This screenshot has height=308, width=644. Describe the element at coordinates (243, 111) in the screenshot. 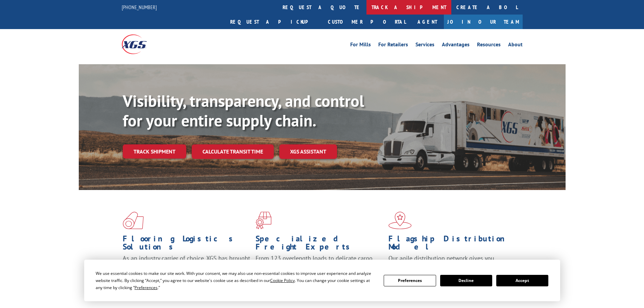

I see `b: Visibility, transparency, and control for your entire supply chain.` at that location.